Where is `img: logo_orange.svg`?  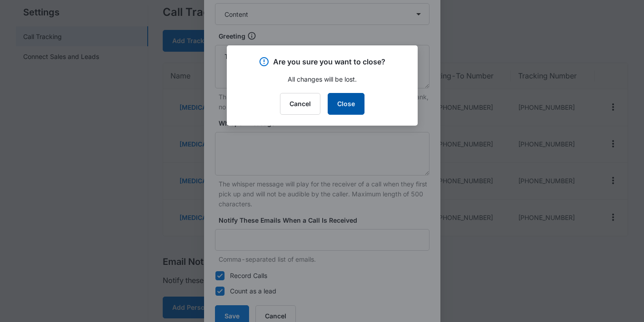 img: logo_orange.svg is located at coordinates (18, 18).